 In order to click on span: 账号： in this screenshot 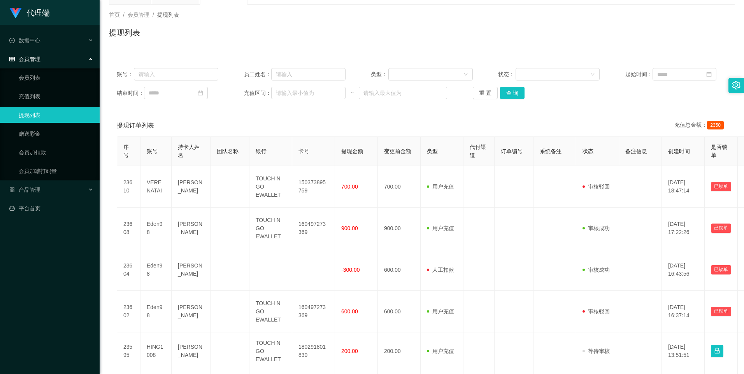, I will do `click(125, 74)`.